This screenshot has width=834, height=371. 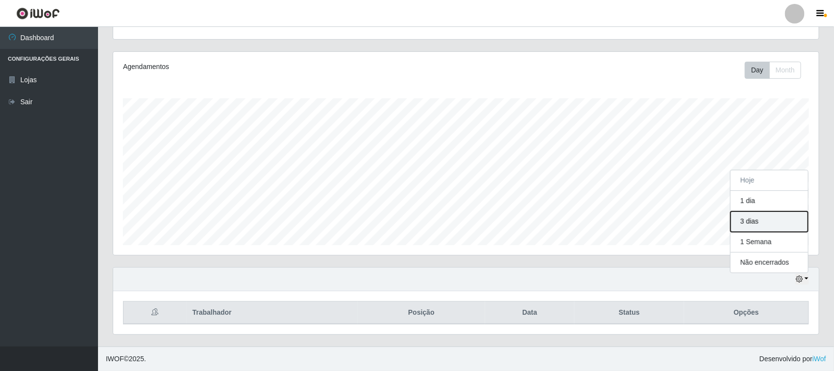 What do you see at coordinates (769, 242) in the screenshot?
I see `button: 1 Semana` at bounding box center [769, 242].